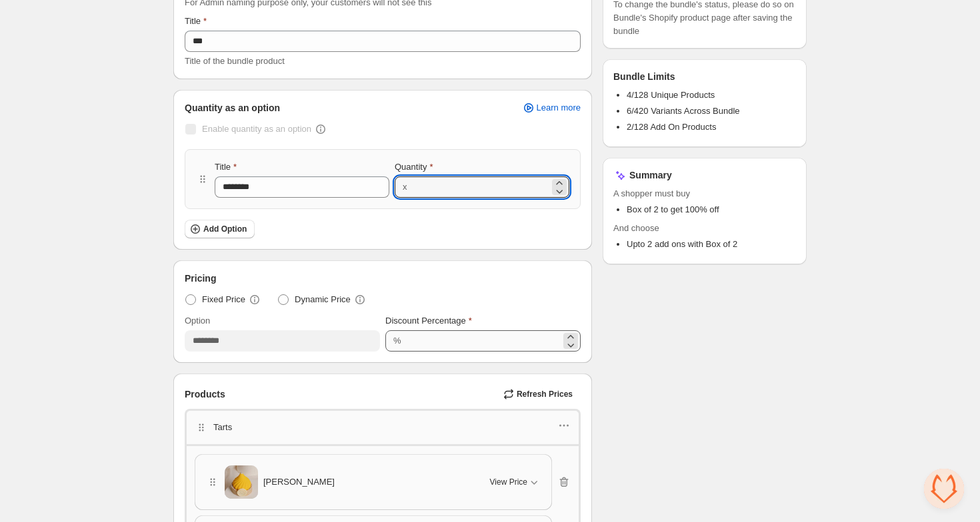 This screenshot has width=980, height=522. I want to click on a: Learn more, so click(551, 108).